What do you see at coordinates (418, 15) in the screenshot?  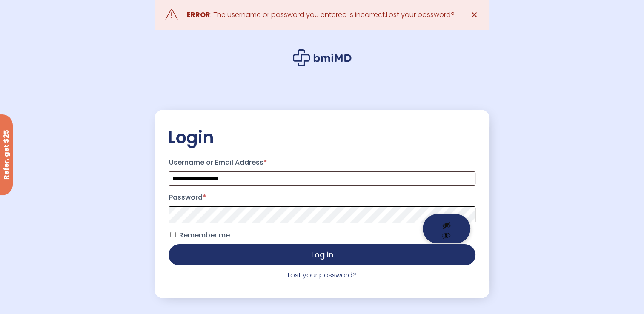 I see `a: Lost your password` at bounding box center [418, 15].